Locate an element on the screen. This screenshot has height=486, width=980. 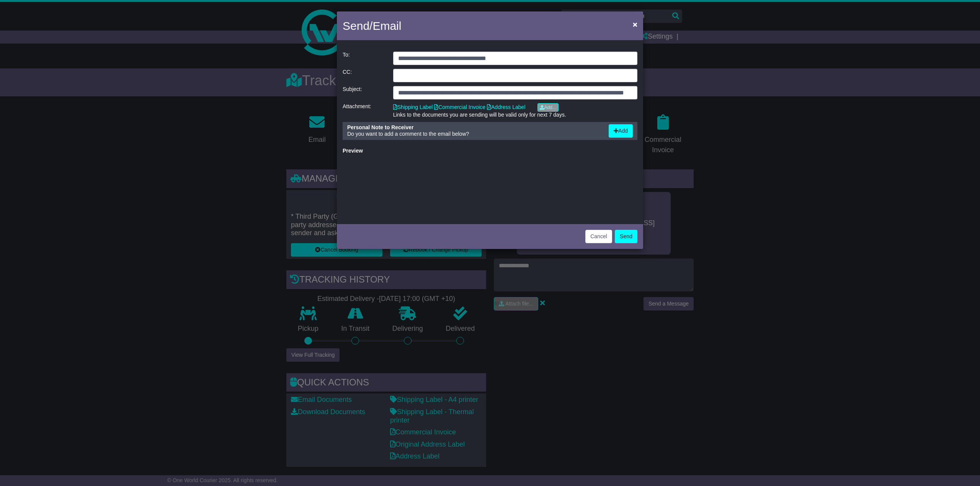
div: Preview is located at coordinates (490, 151).